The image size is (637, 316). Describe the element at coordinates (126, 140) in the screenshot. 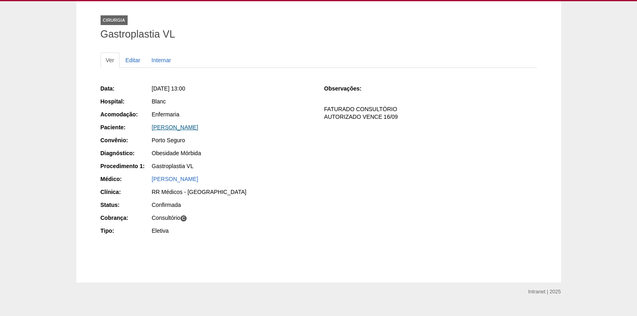

I see `div: Convênio:` at that location.